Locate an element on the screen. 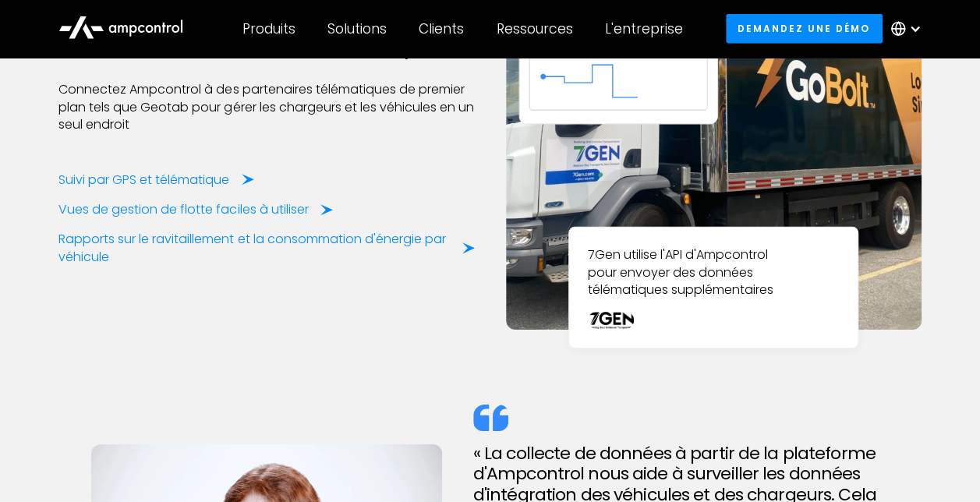  div: Rapports sur le ravitaillement et la consommation d'énergie par véhicule is located at coordinates (253, 248).